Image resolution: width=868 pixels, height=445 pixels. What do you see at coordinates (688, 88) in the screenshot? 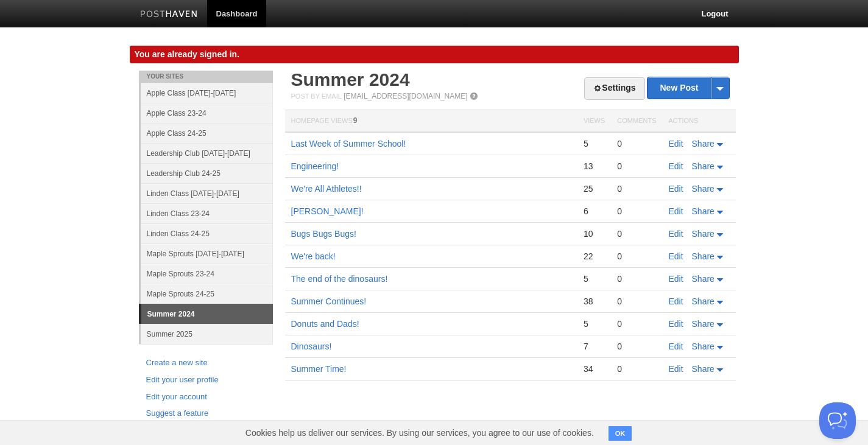
I see `a: New Post` at bounding box center [688, 88].